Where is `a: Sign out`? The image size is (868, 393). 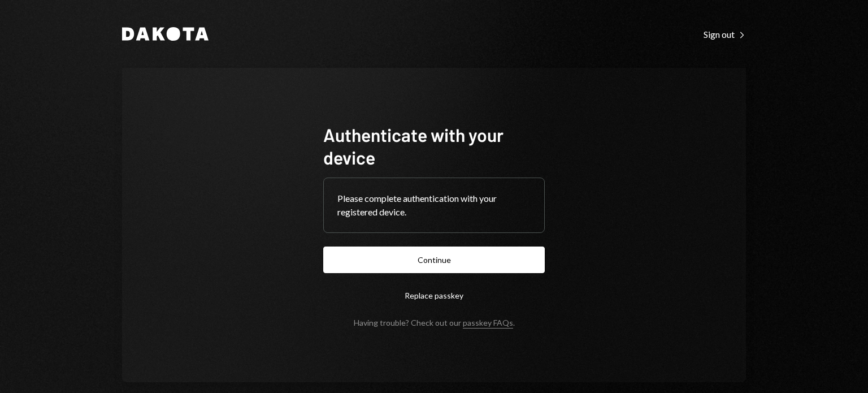
a: Sign out is located at coordinates (725, 34).